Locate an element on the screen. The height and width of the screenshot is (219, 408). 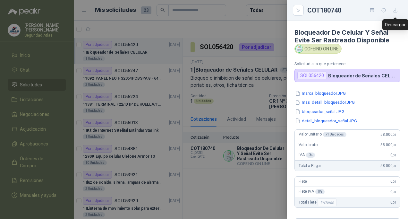
div: x 1 Unidades is located at coordinates (334, 134).